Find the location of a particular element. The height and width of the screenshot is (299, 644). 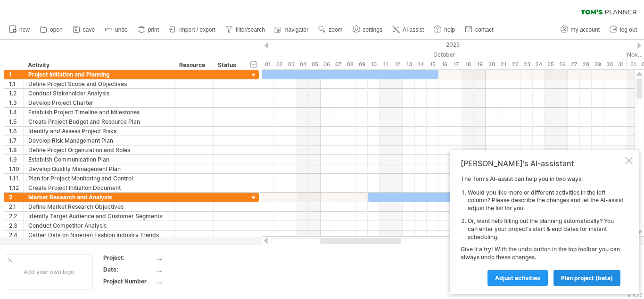

span: filter/search is located at coordinates (250, 30).